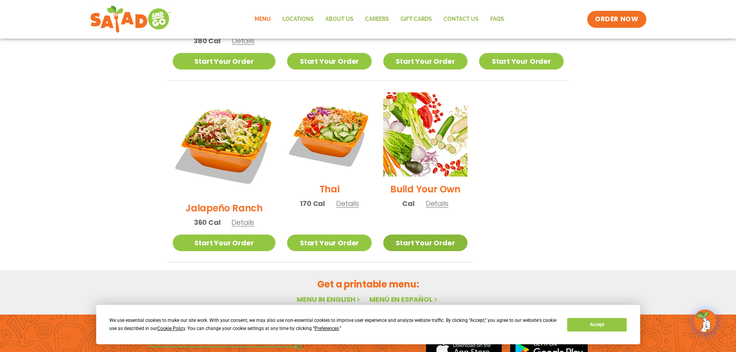  I want to click on a: Careers, so click(377, 19).